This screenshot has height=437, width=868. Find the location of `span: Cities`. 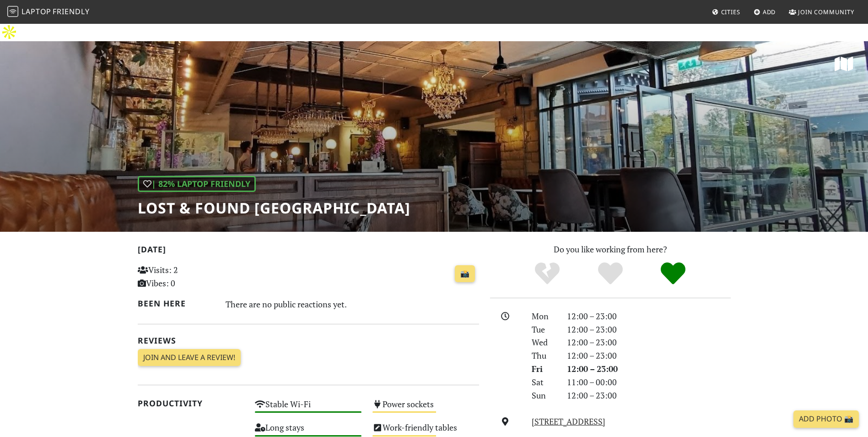

span: Cities is located at coordinates (731, 12).